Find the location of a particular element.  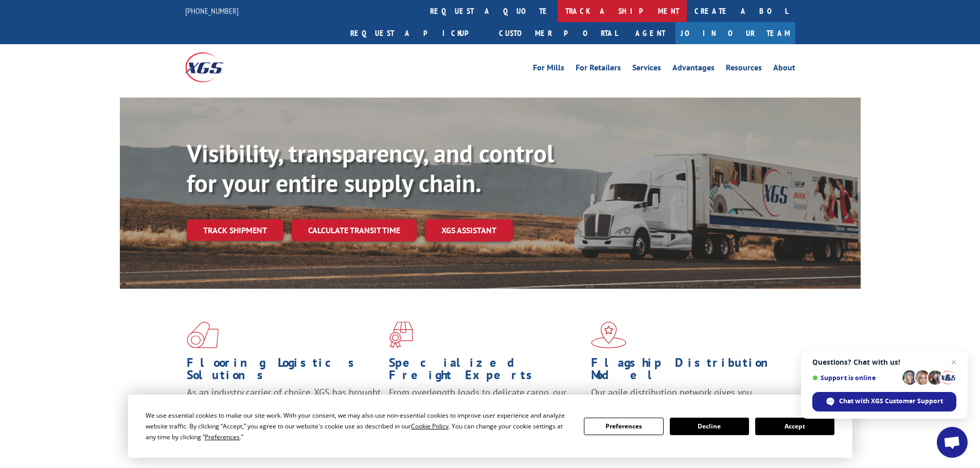

a: Track shipment is located at coordinates (235, 231).